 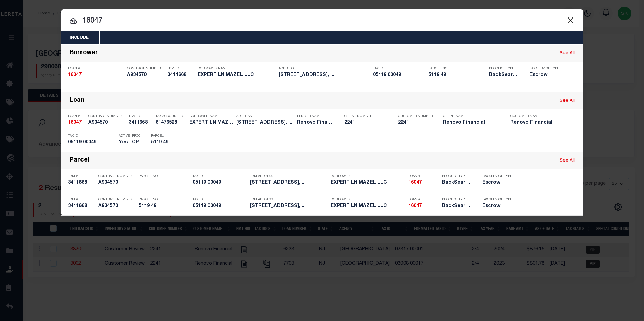 I want to click on h5: Yes, so click(x=124, y=142).